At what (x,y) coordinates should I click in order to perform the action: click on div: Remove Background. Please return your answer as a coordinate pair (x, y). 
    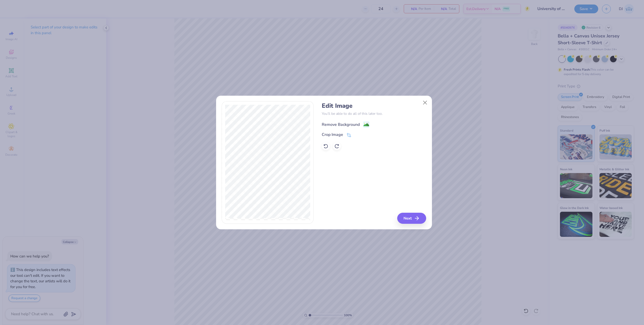
    Looking at the image, I should click on (340, 125).